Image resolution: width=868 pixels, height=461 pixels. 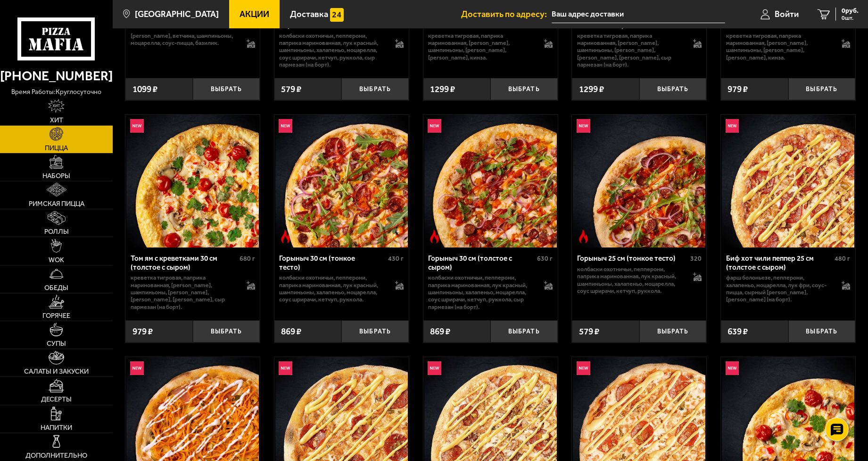 I want to click on div: Горыныч 30 см (тонкое тесто), so click(x=332, y=263).